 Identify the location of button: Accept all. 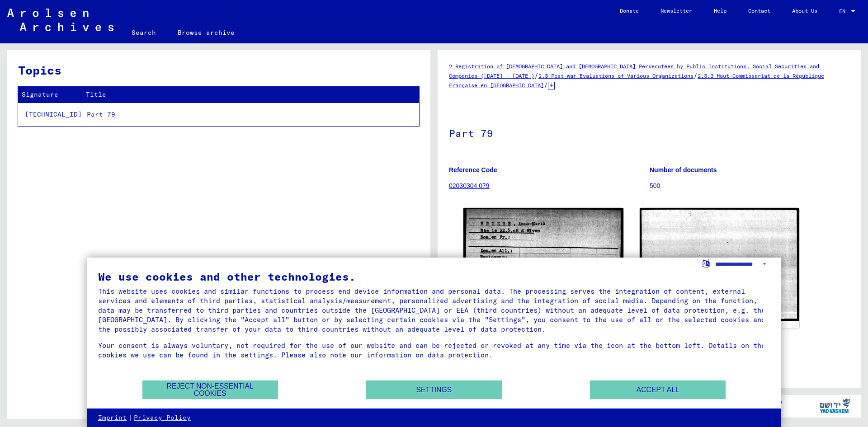
(658, 390).